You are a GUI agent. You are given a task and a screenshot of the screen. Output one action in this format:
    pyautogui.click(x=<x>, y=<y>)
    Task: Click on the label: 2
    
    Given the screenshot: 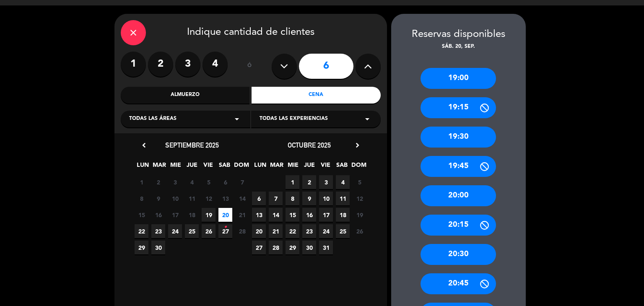 What is the action you would take?
    pyautogui.click(x=160, y=64)
    